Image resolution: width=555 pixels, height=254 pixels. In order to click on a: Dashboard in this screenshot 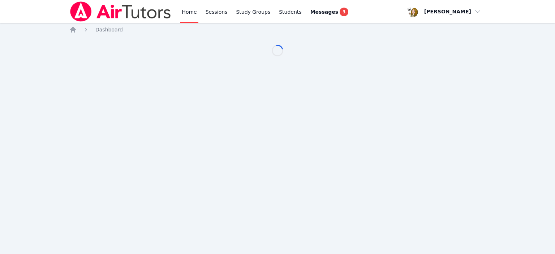, I will do `click(109, 30)`.